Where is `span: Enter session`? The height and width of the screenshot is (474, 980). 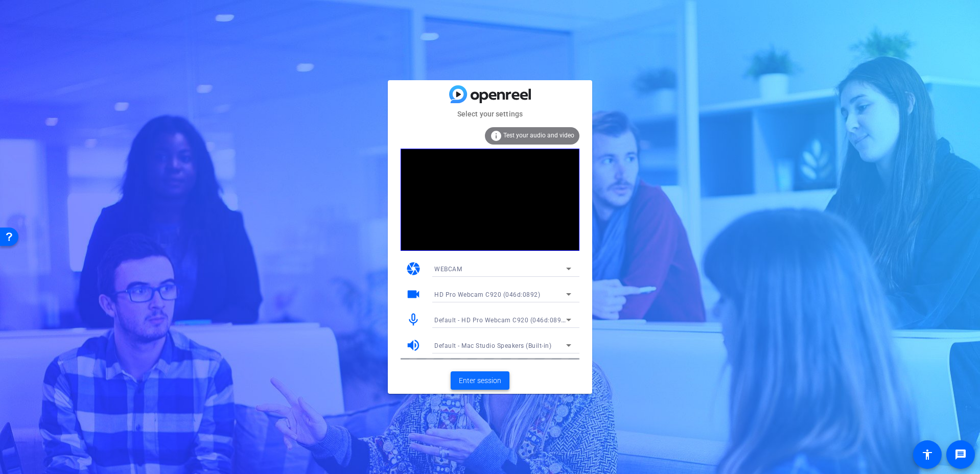 span: Enter session is located at coordinates (480, 381).